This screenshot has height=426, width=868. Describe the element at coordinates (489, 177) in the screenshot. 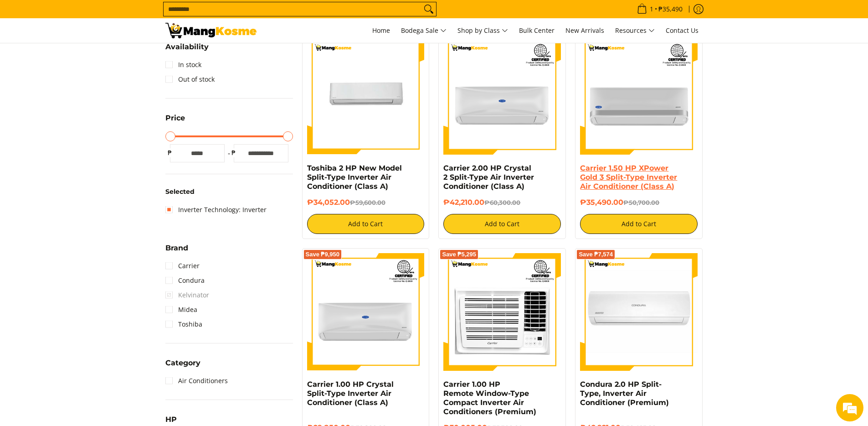

I see `a: Carrier 2.00 HP Crystal 2 Split-Type Air Inverter Conditioner (Class A)` at that location.